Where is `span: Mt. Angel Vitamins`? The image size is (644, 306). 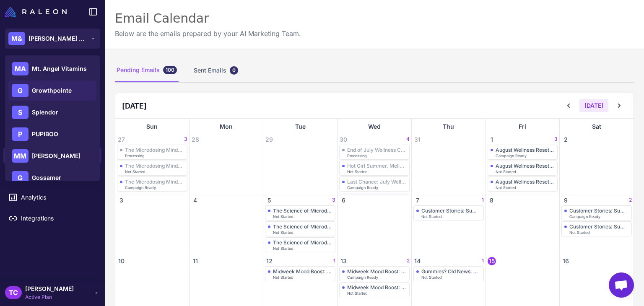
span: Mt. Angel Vitamins is located at coordinates (59, 69).